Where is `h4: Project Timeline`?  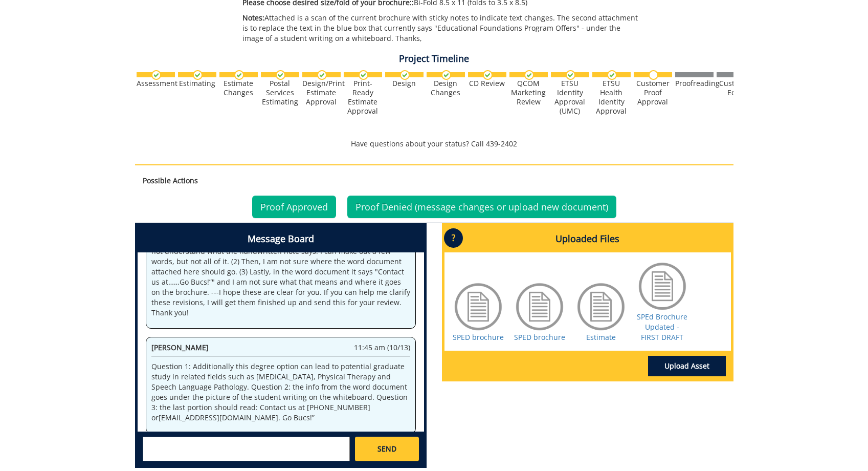 h4: Project Timeline is located at coordinates (435, 59).